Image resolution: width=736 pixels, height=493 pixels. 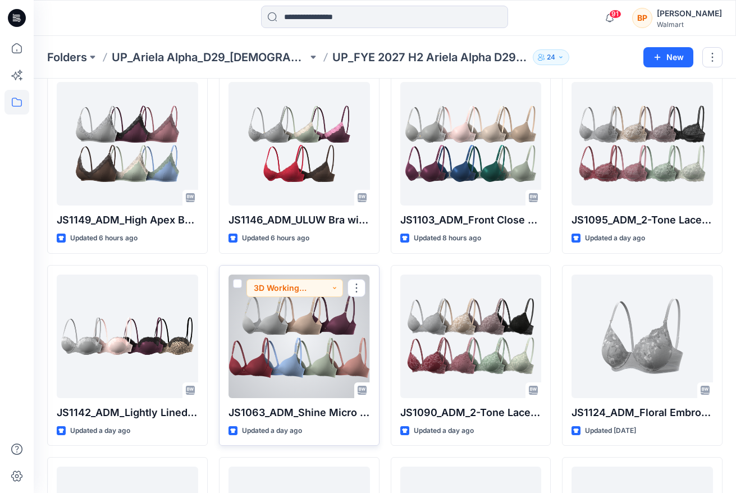 I want to click on p: JS1146_ADM_ULUW Bra with Shine Micro & Lace Trim, so click(x=299, y=220).